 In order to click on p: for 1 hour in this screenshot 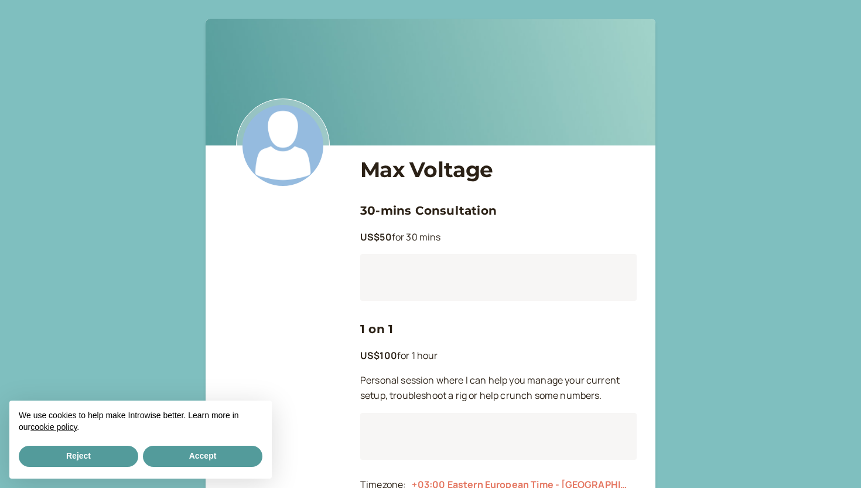, I will do `click(499, 356)`.